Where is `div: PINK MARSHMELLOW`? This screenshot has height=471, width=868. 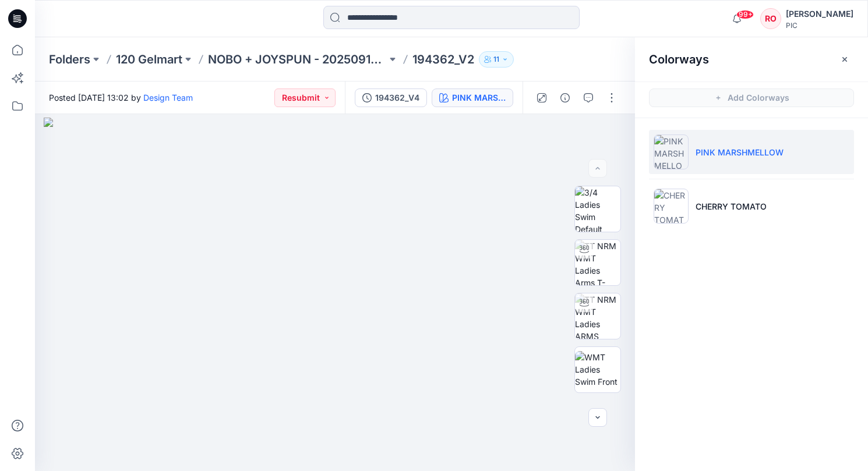
div: PINK MARSHMELLOW is located at coordinates (479, 97).